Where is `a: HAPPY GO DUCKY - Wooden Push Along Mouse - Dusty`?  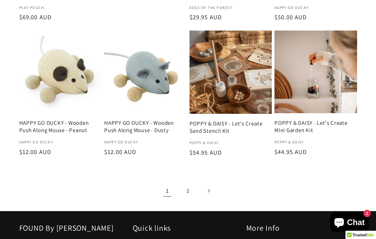 a: HAPPY GO DUCKY - Wooden Push Along Mouse - Dusty is located at coordinates (145, 126).